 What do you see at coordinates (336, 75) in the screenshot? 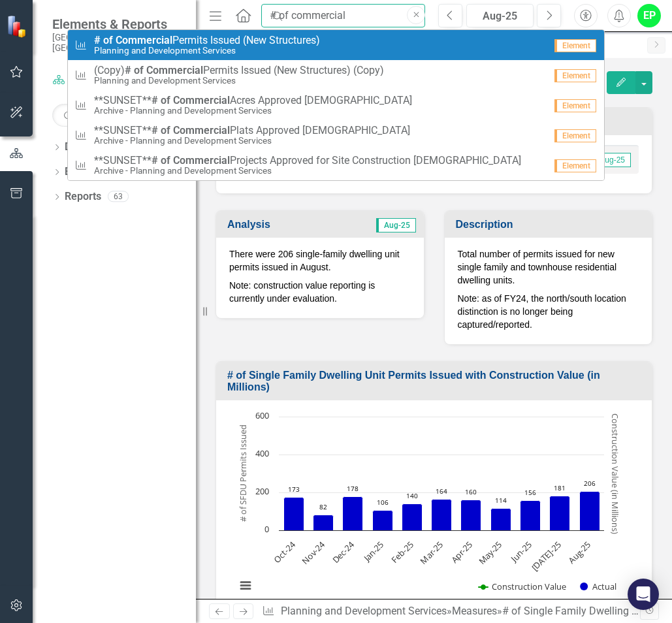
I see `a: (Copy) CommercialPermits Issued (New Structures) (Copy)Planning and Development ServicesElement` at bounding box center [336, 75].